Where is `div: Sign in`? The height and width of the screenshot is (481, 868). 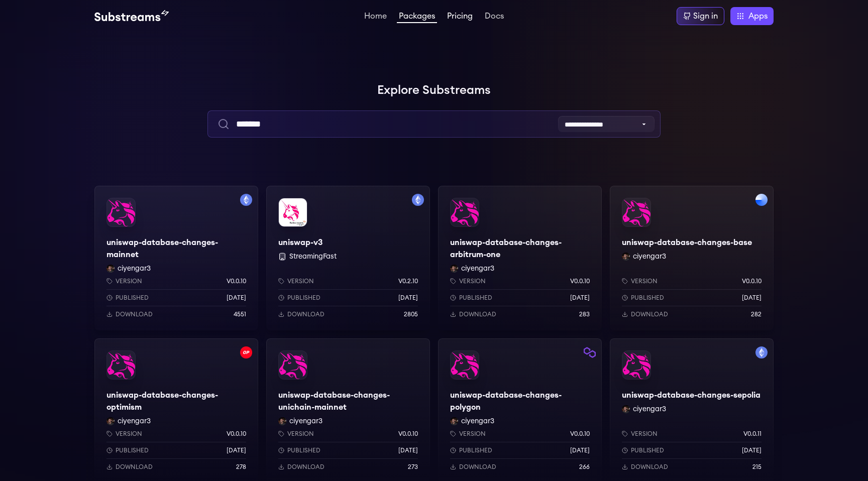
div: Sign in is located at coordinates (705, 16).